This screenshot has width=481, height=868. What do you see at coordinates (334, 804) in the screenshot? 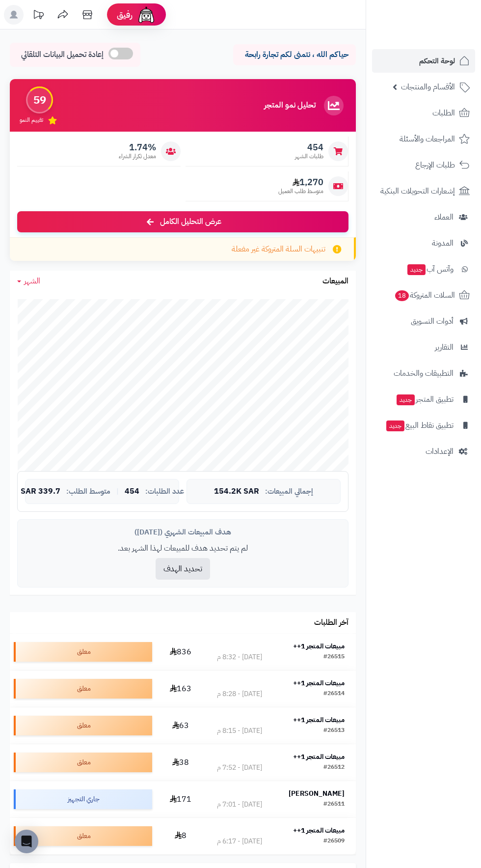
I see `div: #26511` at bounding box center [334, 804].